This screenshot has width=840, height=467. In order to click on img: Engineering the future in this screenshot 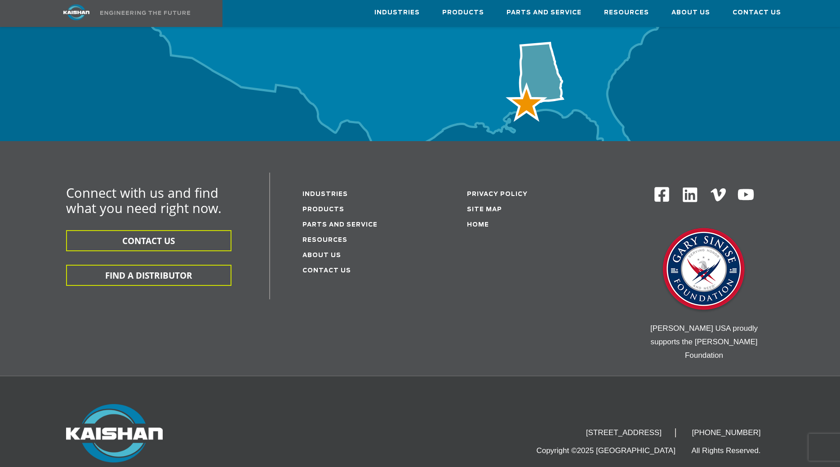, I will do `click(145, 13)`.